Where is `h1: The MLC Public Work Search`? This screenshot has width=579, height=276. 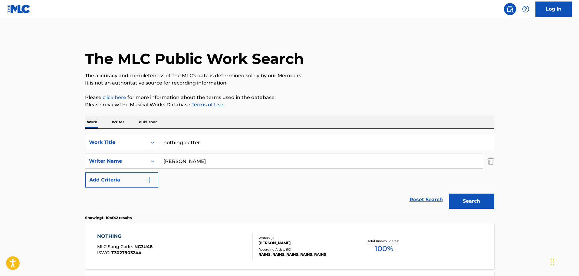
h1: The MLC Public Work Search is located at coordinates (194, 59).